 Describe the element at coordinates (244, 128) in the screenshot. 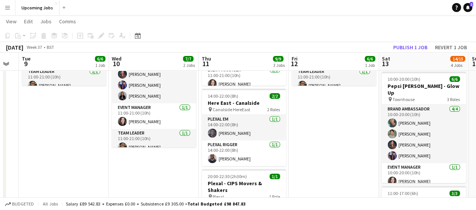

I see `div: 14:00-22:00 (8h)2/2Here East - Canalside Canalside HereEast2 RolesPlexal EM1/114:00-22:00 (8h)[PE...` at that location.